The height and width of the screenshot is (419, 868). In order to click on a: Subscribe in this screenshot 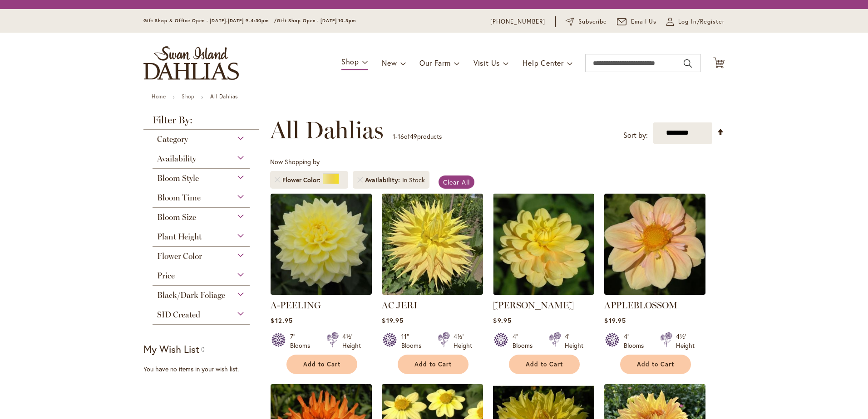, I will do `click(586, 22)`.